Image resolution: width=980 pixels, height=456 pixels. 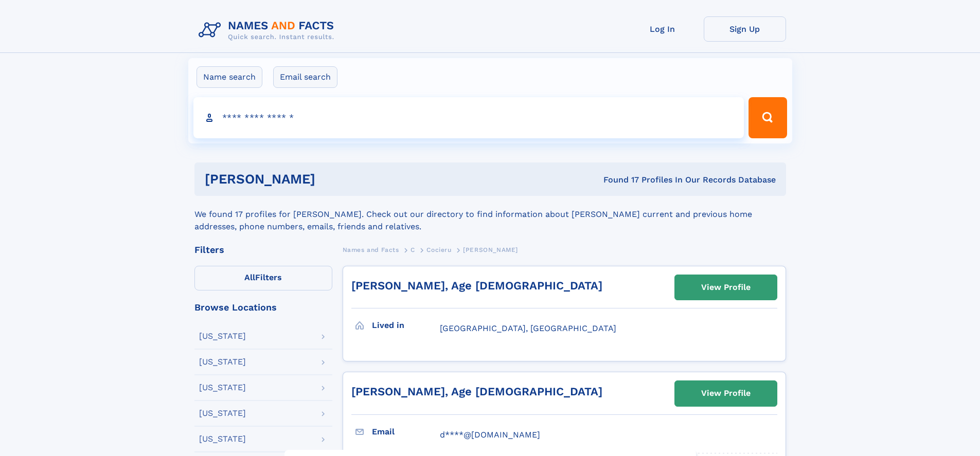 I want to click on a: Sign Up, so click(x=745, y=29).